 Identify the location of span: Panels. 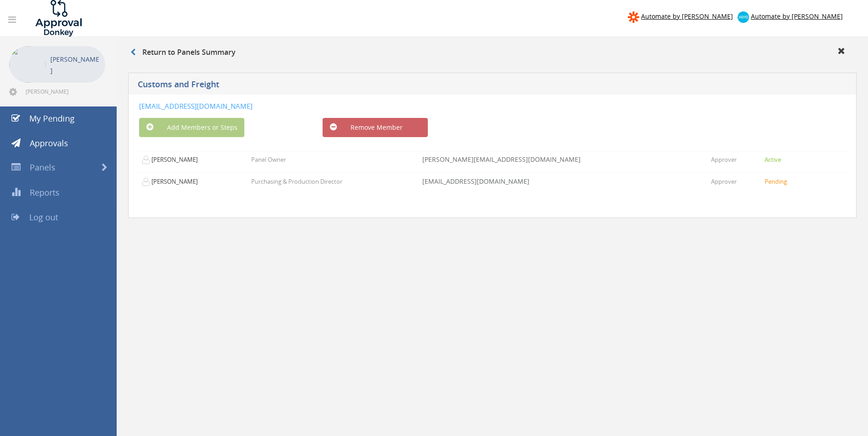
(43, 168).